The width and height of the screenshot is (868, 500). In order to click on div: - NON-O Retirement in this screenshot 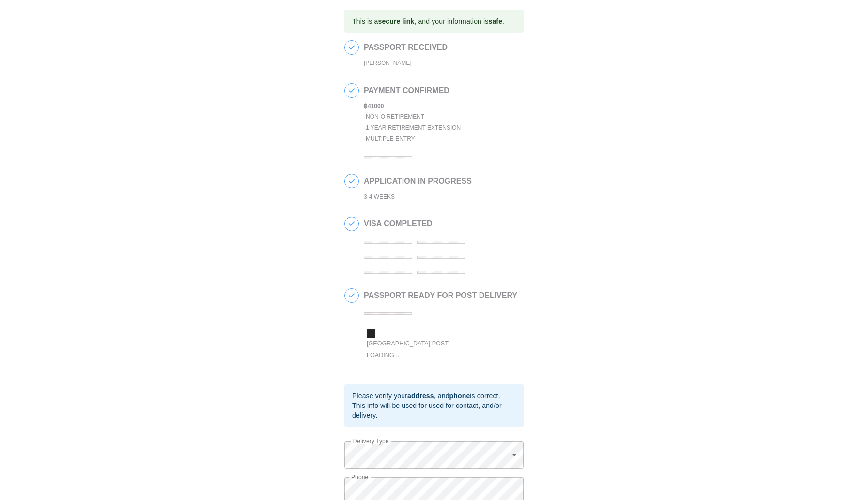, I will do `click(412, 117)`.